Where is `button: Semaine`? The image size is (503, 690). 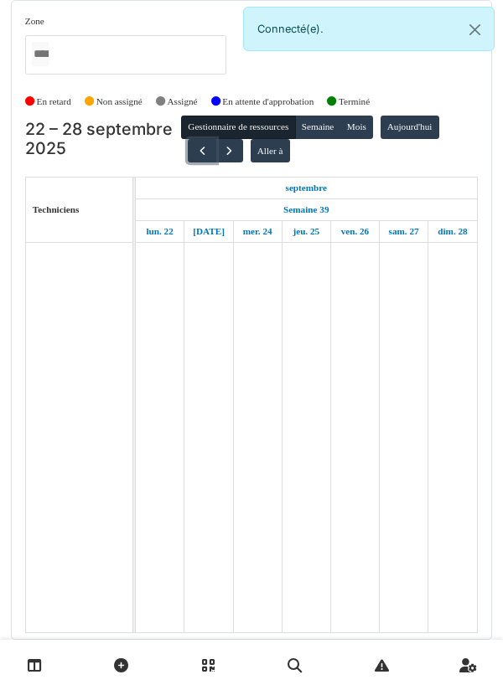 button: Semaine is located at coordinates (317, 127).